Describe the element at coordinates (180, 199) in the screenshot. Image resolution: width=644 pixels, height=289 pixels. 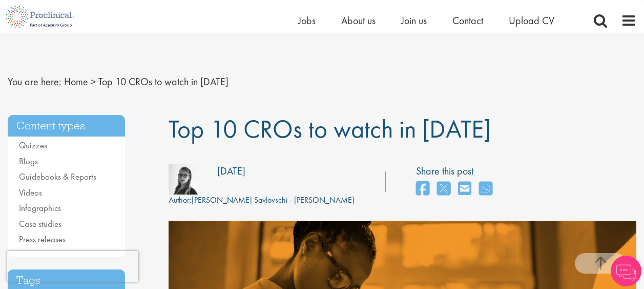
I see `span: Author:` at that location.